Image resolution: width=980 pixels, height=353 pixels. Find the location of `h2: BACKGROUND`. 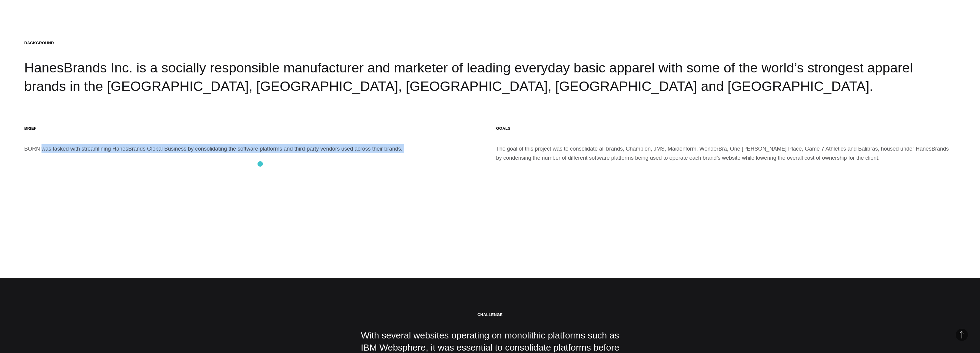

h2: BACKGROUND is located at coordinates (490, 42).